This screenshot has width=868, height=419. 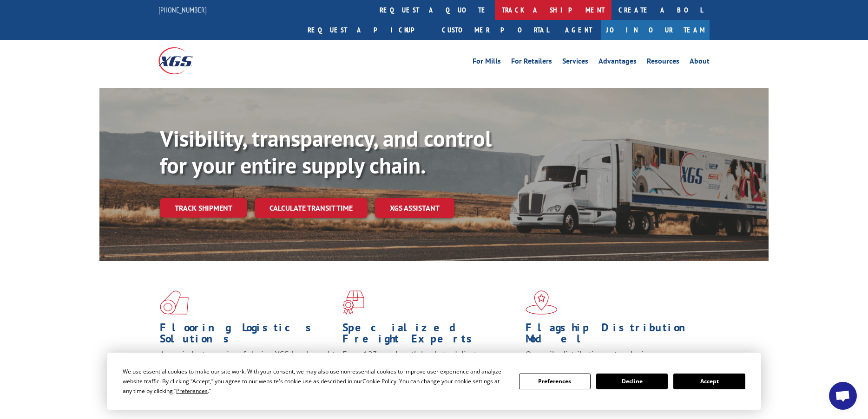 I want to click on span: As an industry carrier of choice, XGS has brought innovation and dedication to flooring logistics..., so click(x=247, y=365).